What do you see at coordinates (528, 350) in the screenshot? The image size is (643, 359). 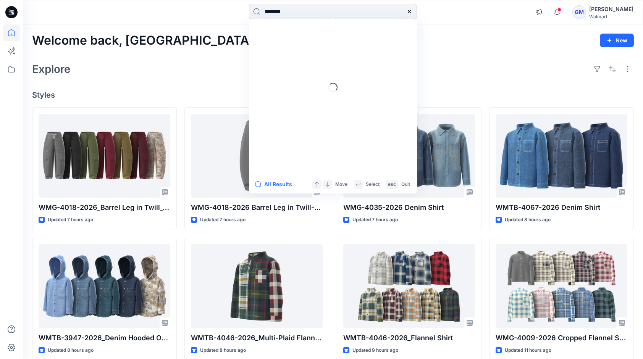 I see `p: Updated 11 hours ago` at bounding box center [528, 350].